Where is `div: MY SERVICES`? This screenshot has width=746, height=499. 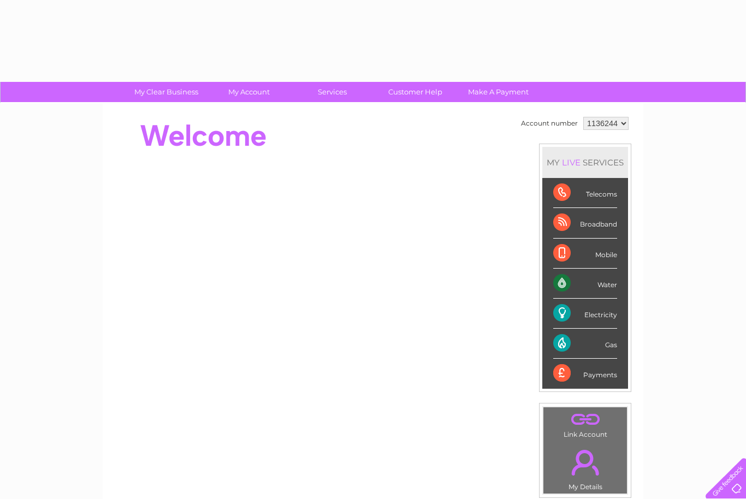
div: MY SERVICES is located at coordinates (585, 162).